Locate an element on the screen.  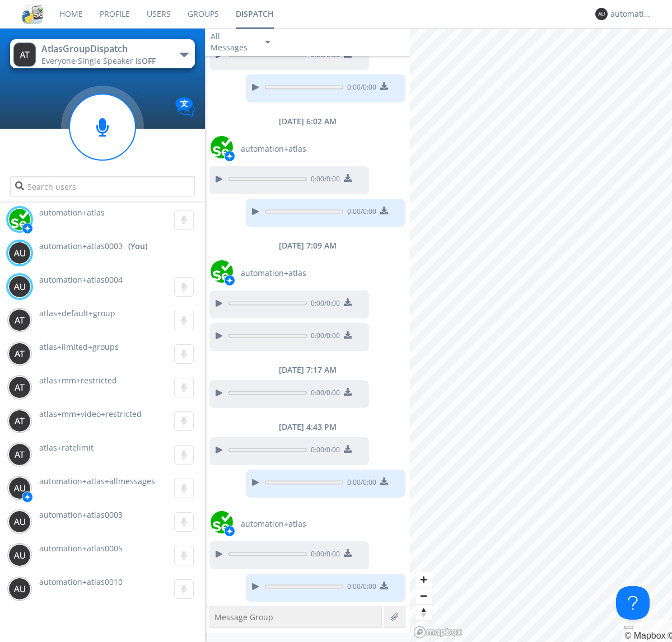
img: cddb5a64eb264b2086981ab96f4c1ba7 is located at coordinates (32, 14).